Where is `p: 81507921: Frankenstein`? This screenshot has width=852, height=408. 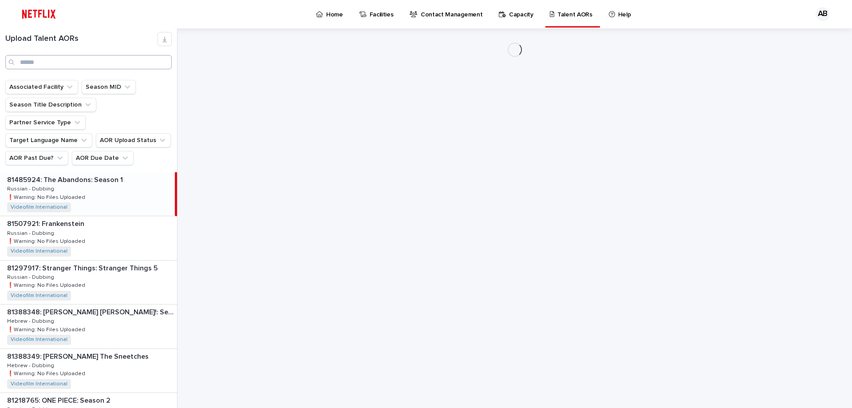
p: 81507921: Frankenstein is located at coordinates (47, 223).